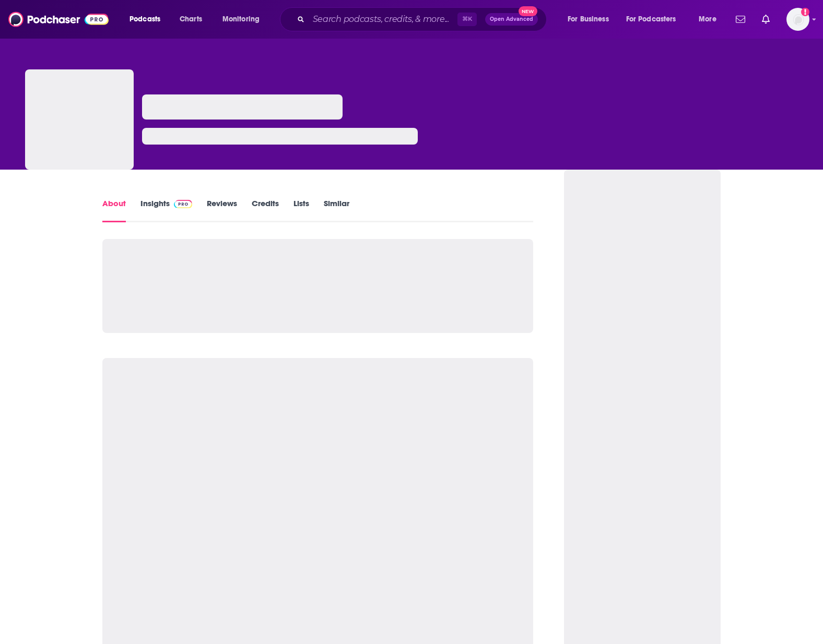 This screenshot has height=644, width=823. Describe the element at coordinates (336, 210) in the screenshot. I see `a: Similar` at that location.